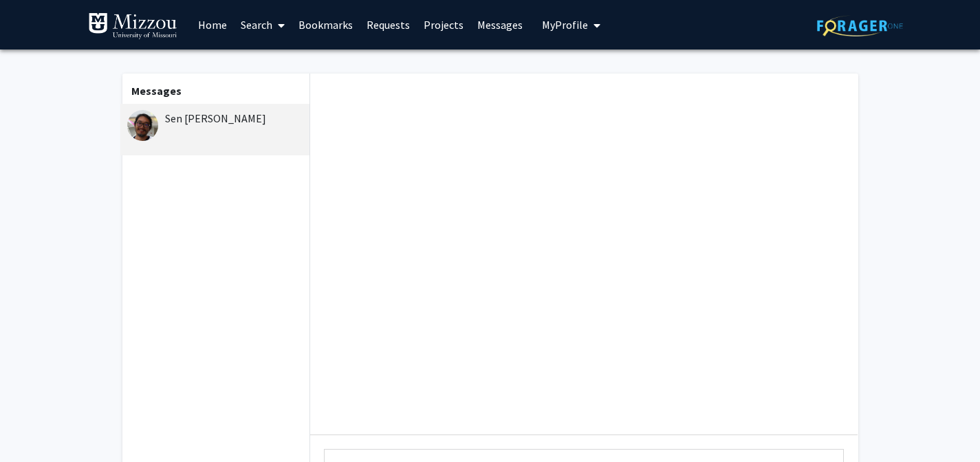  I want to click on b: Messages, so click(156, 91).